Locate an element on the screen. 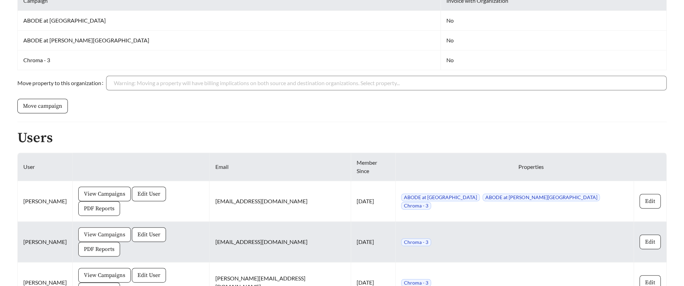  input: Move property to this organization is located at coordinates (386, 83).